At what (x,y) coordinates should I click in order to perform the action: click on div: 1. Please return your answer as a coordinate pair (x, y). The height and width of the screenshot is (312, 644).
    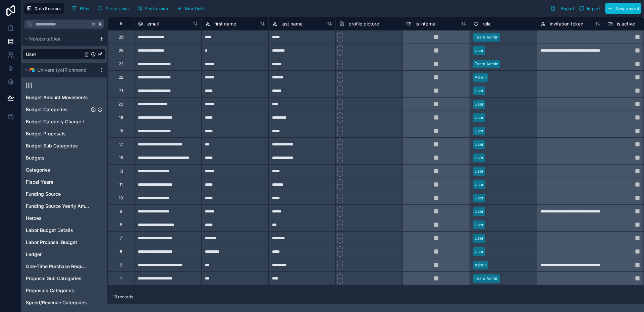
    Looking at the image, I should click on (121, 279).